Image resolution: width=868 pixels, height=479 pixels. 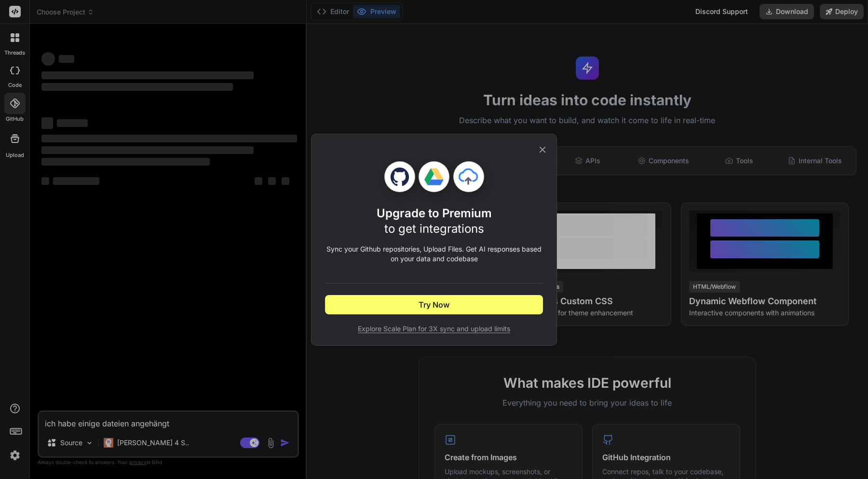 What do you see at coordinates (434, 304) in the screenshot?
I see `button: Try Now` at bounding box center [434, 304].